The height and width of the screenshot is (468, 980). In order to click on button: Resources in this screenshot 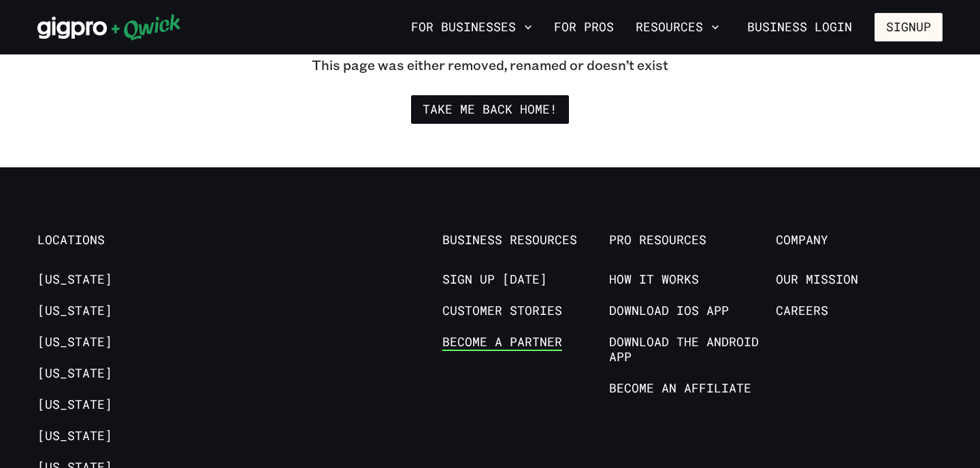, I will do `click(677, 27)`.